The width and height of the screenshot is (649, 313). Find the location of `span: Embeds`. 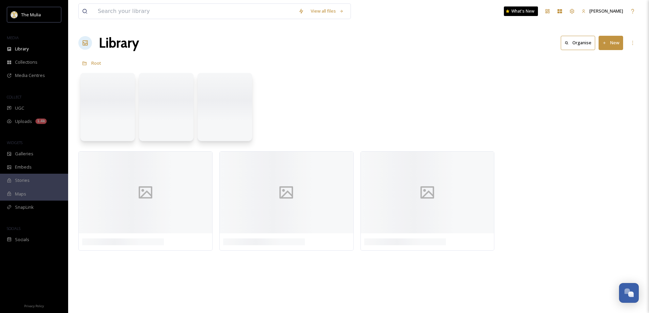

span: Embeds is located at coordinates (23, 167).